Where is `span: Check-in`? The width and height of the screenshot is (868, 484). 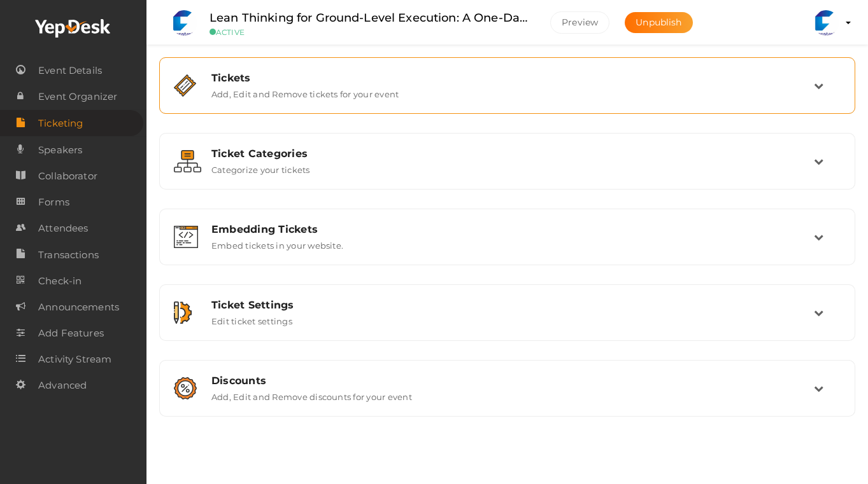 span: Check-in is located at coordinates (60, 282).